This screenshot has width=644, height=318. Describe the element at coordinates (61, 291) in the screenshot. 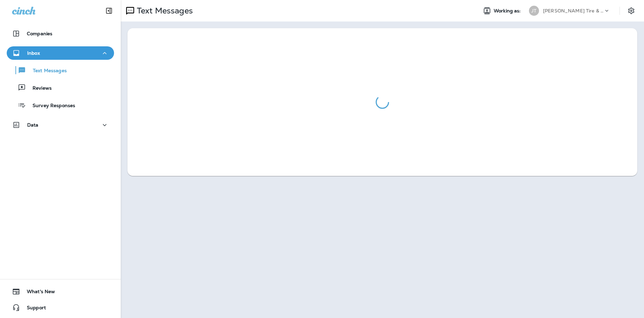

I see `button: What's New` at that location.